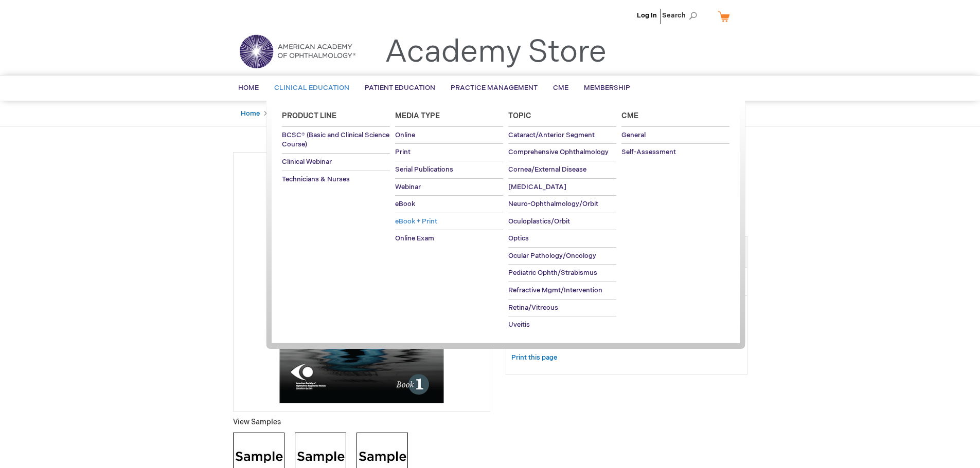 Image resolution: width=980 pixels, height=468 pixels. Describe the element at coordinates (682, 16) in the screenshot. I see `span: Search` at that location.